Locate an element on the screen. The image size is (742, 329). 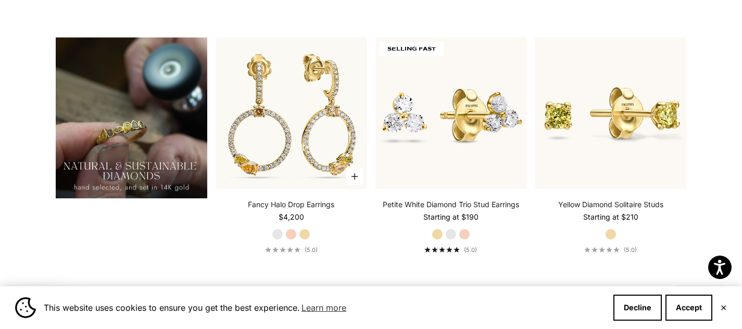
sale-price: $4,200 is located at coordinates (291, 217).